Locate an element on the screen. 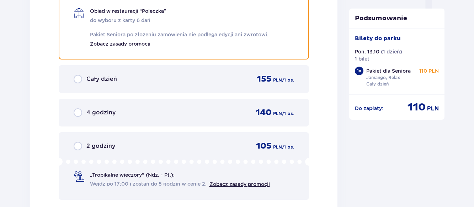 The height and width of the screenshot is (207, 474). p: Do zapłaty : is located at coordinates (369, 108).